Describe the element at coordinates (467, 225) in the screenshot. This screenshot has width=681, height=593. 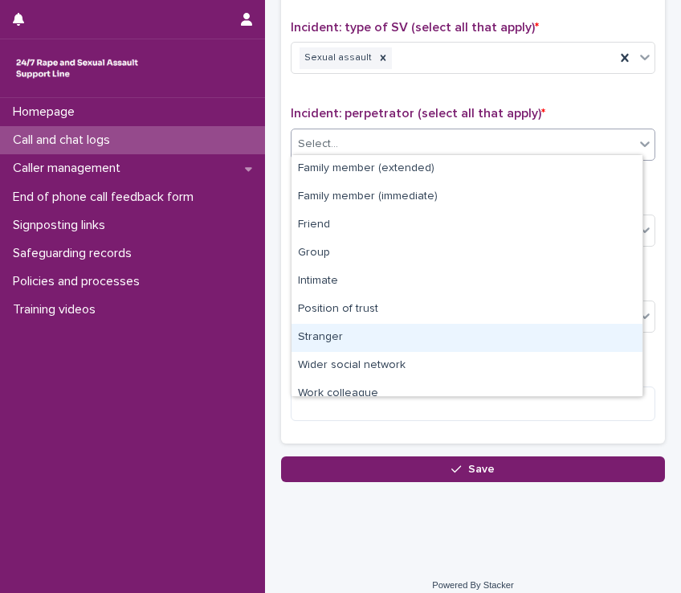
I see `div: Friend` at that location.